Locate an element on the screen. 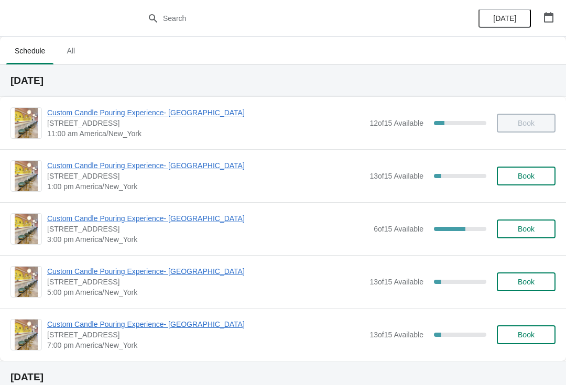  span: 6 of 15 Available is located at coordinates (399, 229).